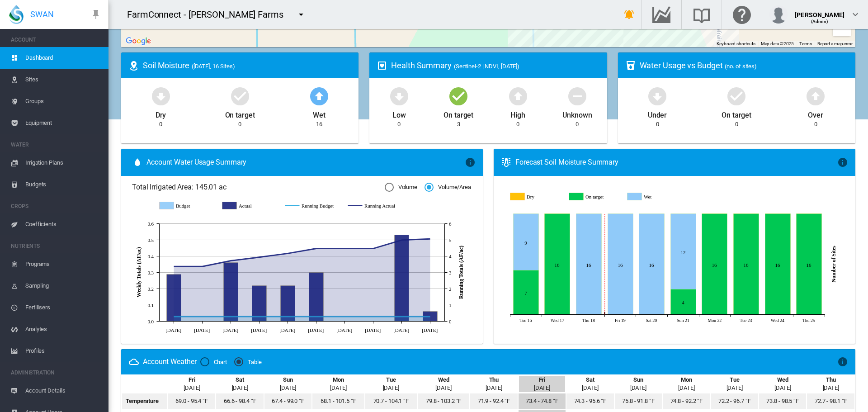 The height and width of the screenshot is (412, 868). I want to click on g: Wet Sep 18, 2025 16, so click(589, 264).